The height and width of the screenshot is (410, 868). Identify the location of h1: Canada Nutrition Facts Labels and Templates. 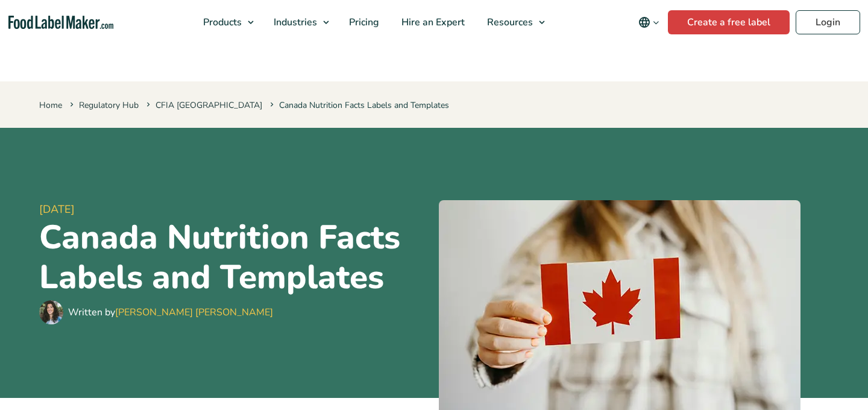
(234, 257).